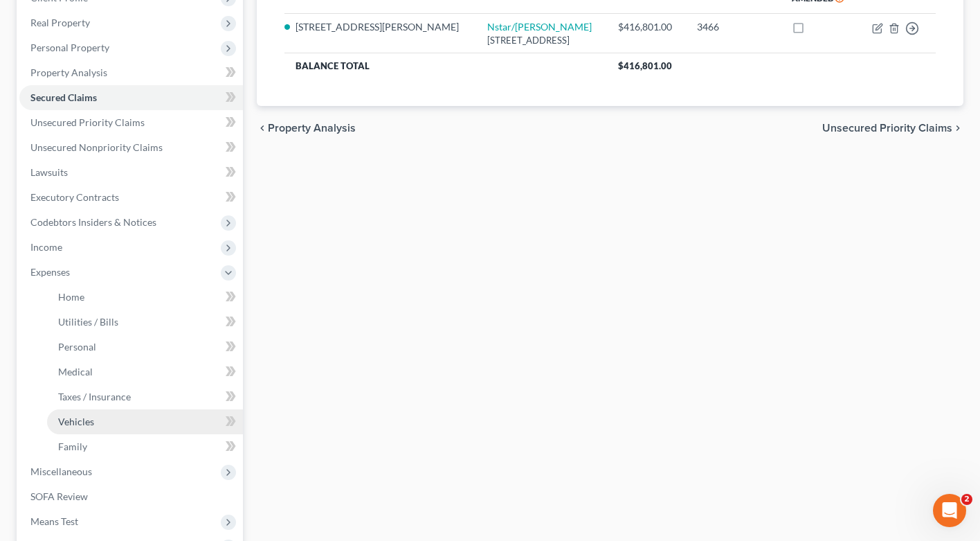 Image resolution: width=980 pixels, height=541 pixels. What do you see at coordinates (59, 496) in the screenshot?
I see `span: SOFA Review` at bounding box center [59, 496].